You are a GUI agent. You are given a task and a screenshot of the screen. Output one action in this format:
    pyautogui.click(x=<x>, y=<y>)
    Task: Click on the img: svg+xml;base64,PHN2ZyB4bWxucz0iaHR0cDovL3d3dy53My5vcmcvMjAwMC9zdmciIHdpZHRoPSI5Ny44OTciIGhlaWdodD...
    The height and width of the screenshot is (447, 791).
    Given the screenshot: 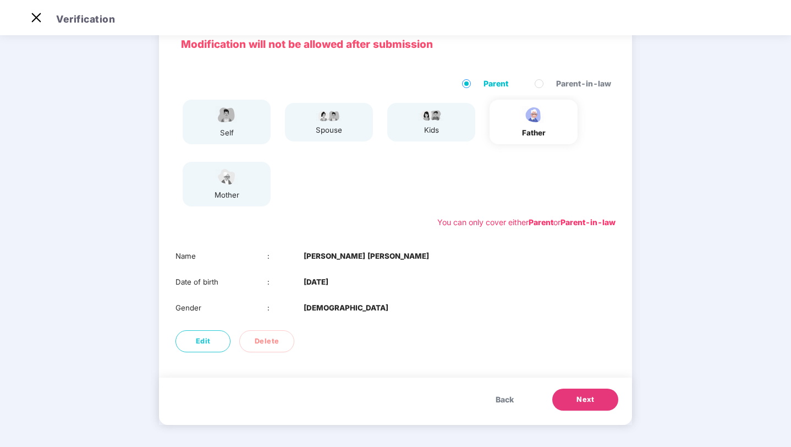 What is the action you would take?
    pyautogui.click(x=329, y=115)
    